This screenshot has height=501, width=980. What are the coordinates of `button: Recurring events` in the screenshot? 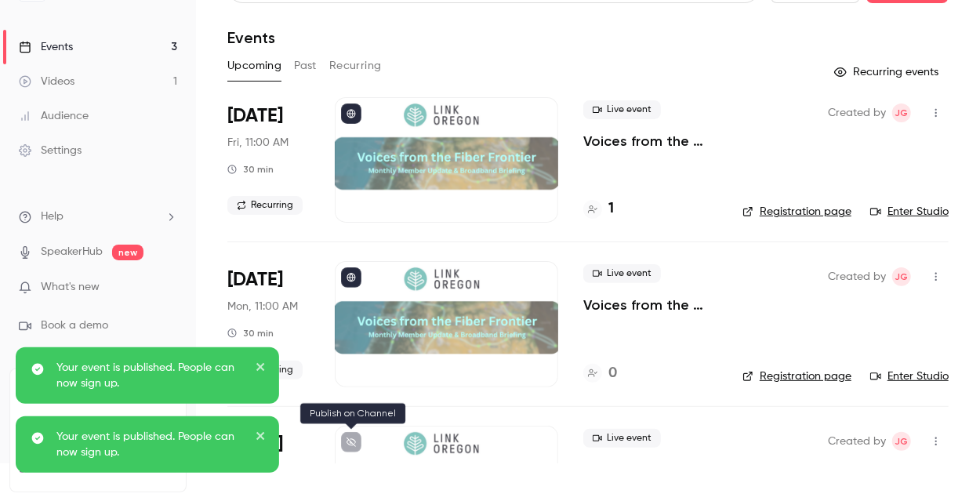 It's located at (887, 72).